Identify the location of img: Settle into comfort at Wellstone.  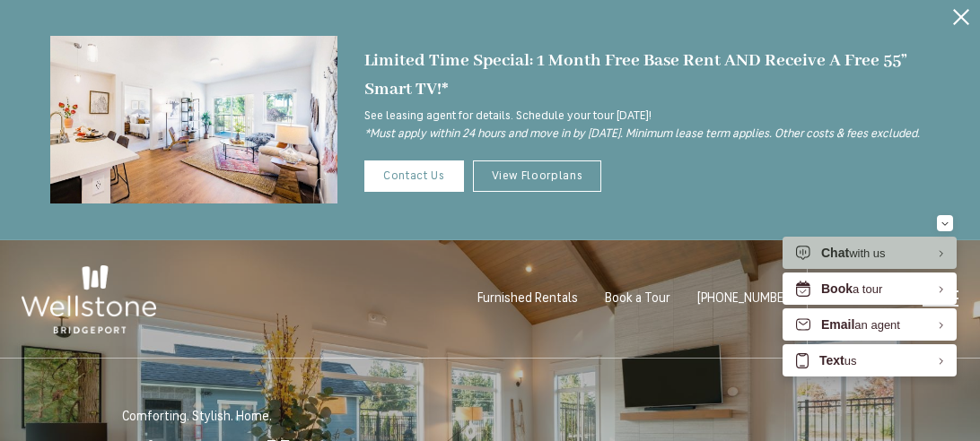
(194, 120).